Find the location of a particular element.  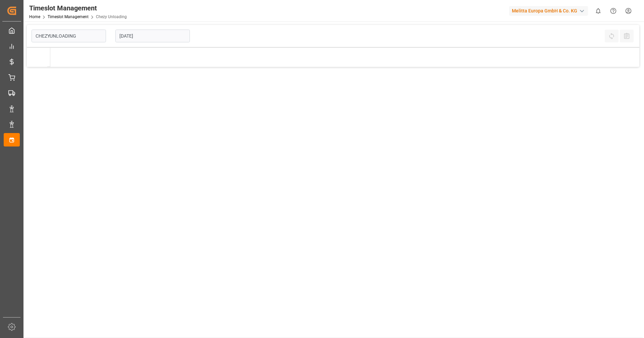

input: Type to search/select is located at coordinates (69, 36).